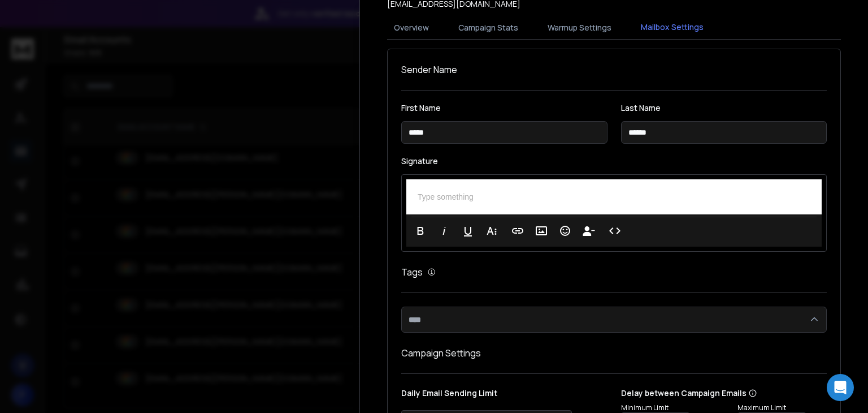 The image size is (868, 413). What do you see at coordinates (672, 28) in the screenshot?
I see `button: Mailbox Settings` at bounding box center [672, 28].